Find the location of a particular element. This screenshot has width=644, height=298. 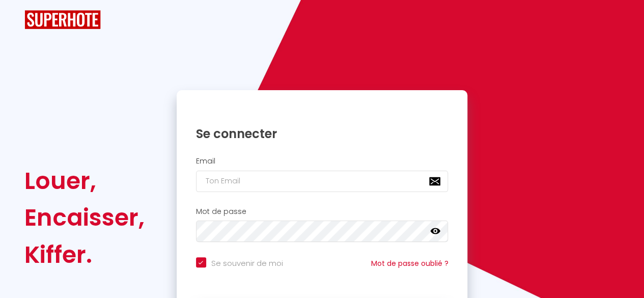

div: Louer, is located at coordinates (84, 181).